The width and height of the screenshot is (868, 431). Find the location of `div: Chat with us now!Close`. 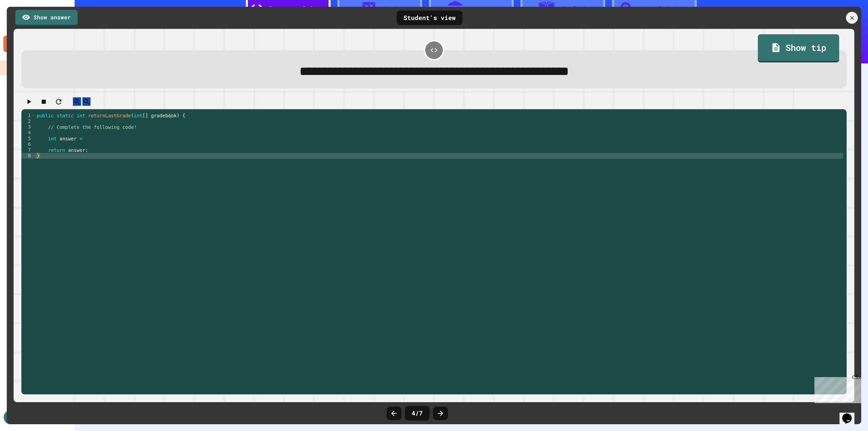

div: Chat with us now!Close is located at coordinates (25, 23).